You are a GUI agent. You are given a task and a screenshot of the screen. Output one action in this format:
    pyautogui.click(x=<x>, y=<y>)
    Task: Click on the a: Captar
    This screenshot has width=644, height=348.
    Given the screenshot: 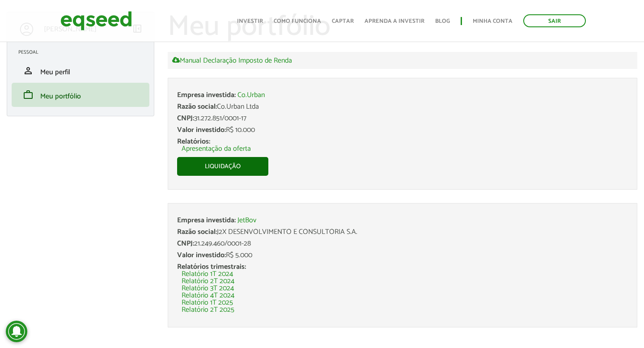 What is the action you would take?
    pyautogui.click(x=342, y=21)
    